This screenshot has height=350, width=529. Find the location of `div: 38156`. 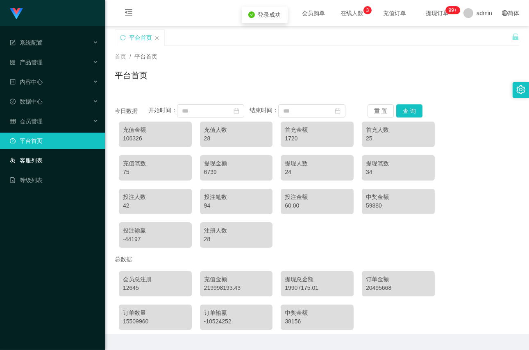

div: 38156 is located at coordinates (317, 322).